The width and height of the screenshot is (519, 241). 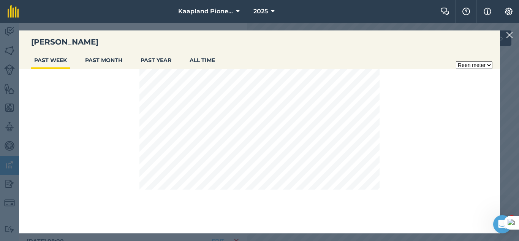 What do you see at coordinates (51, 60) in the screenshot?
I see `button: PAST WEEK` at bounding box center [51, 60].